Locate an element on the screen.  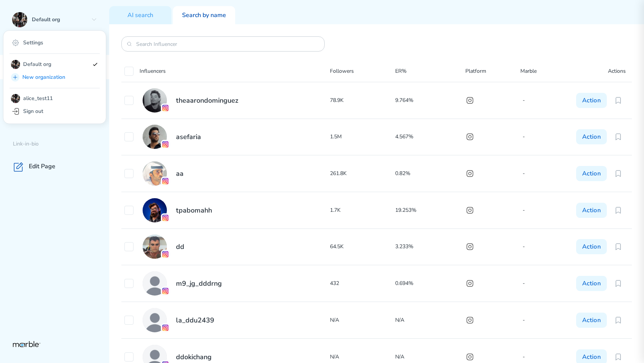
p: Sign out is located at coordinates (33, 111).